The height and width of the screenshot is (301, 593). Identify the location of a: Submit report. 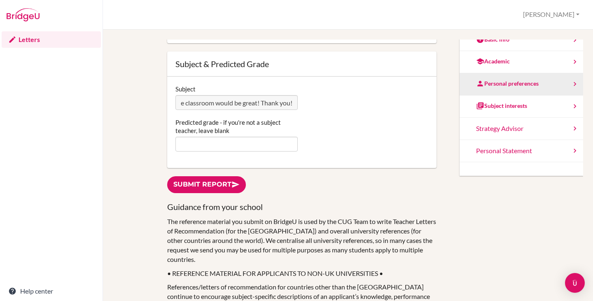
(206, 185).